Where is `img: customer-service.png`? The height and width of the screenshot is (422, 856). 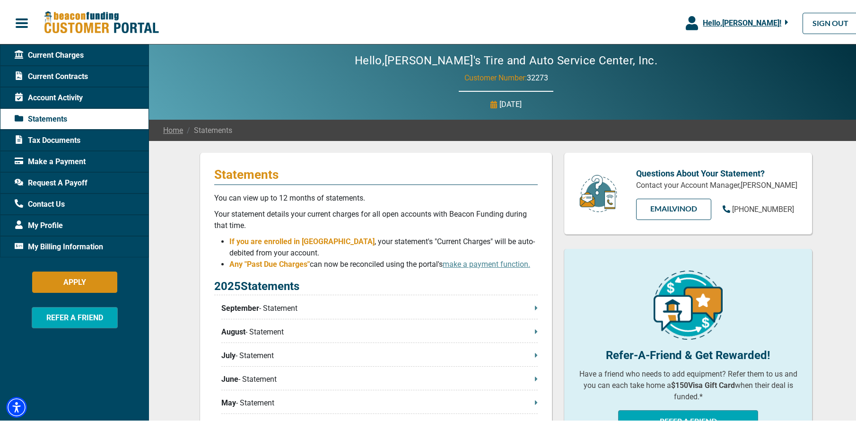
img: customer-service.png is located at coordinates (598, 191).